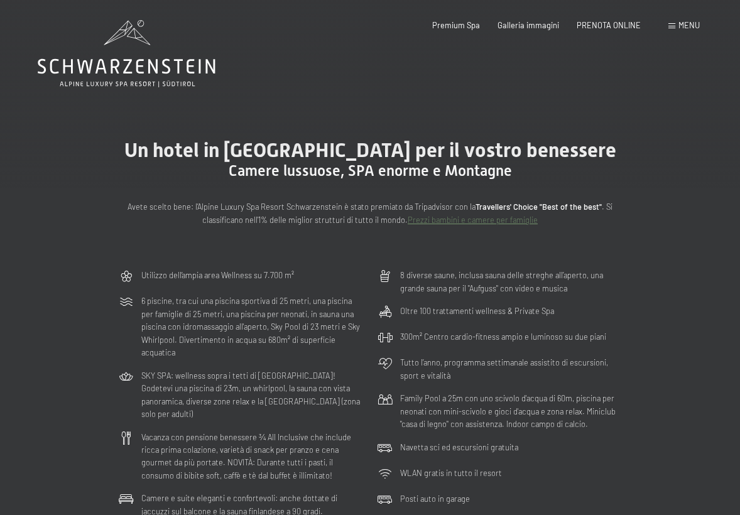 Image resolution: width=740 pixels, height=515 pixels. I want to click on p: Tutto l’anno, programma settimanale assistito di escursioni, sport e vitalità, so click(510, 369).